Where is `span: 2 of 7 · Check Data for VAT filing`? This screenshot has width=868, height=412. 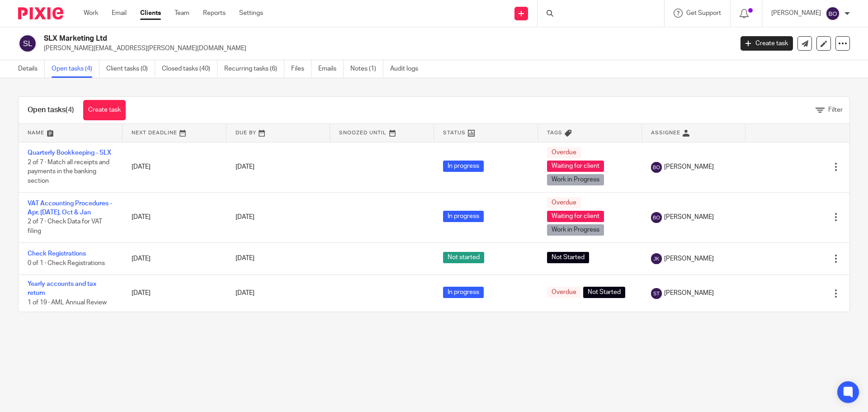
span: 2 of 7 · Check Data for VAT filing is located at coordinates (65, 226).